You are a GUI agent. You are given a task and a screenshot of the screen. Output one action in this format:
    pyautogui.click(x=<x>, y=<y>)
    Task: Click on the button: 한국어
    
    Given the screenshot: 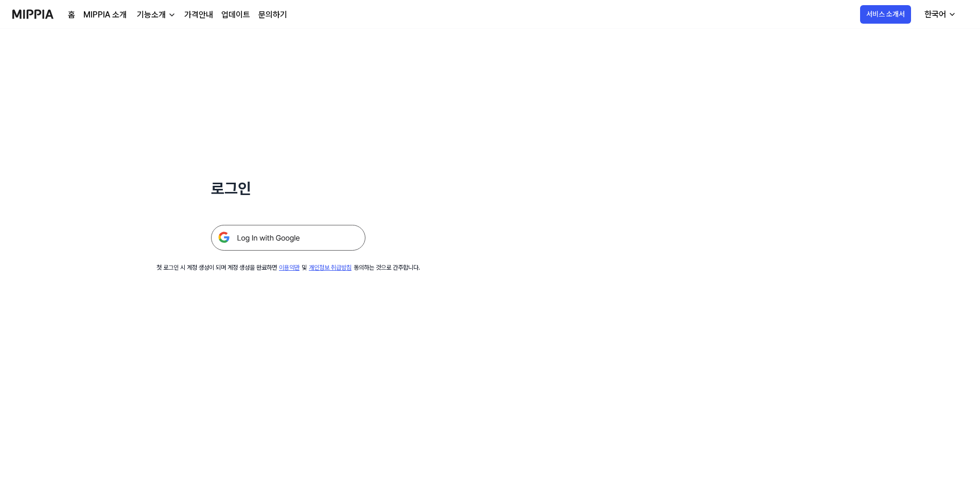 What is the action you would take?
    pyautogui.click(x=939, y=15)
    